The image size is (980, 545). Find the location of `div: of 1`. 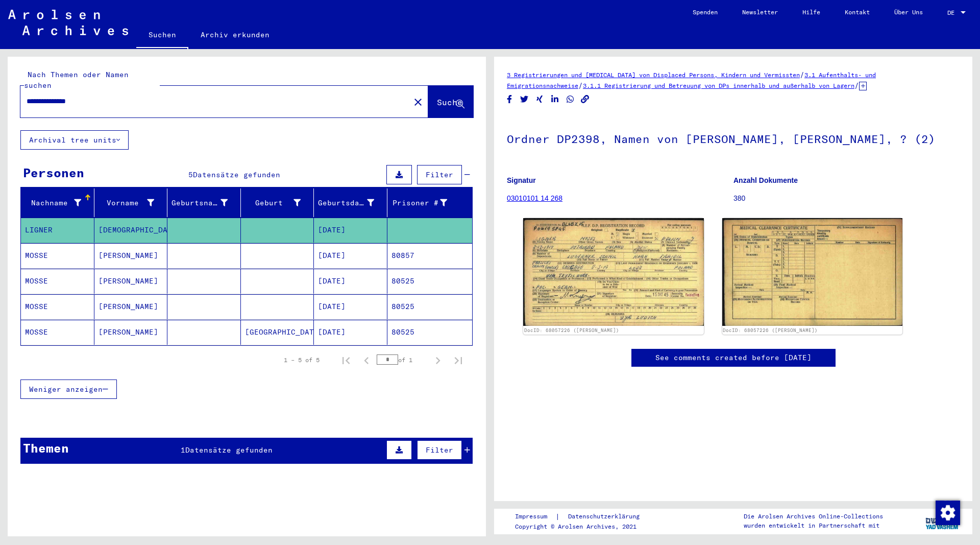

div: of 1 is located at coordinates (402, 360).